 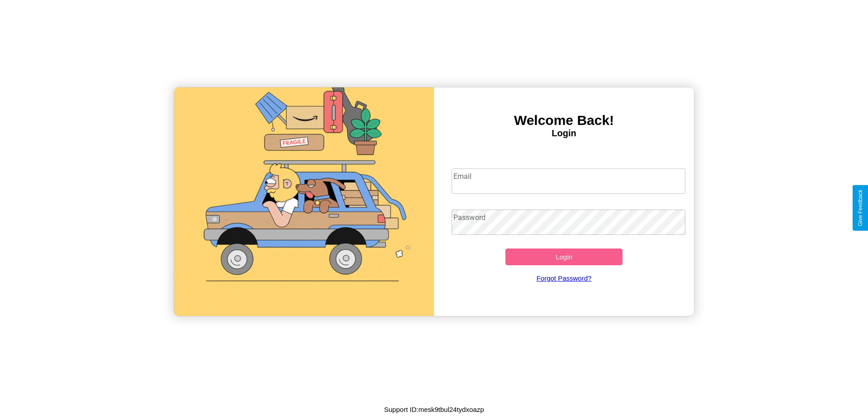 What do you see at coordinates (564, 257) in the screenshot?
I see `button: Login` at bounding box center [564, 257].